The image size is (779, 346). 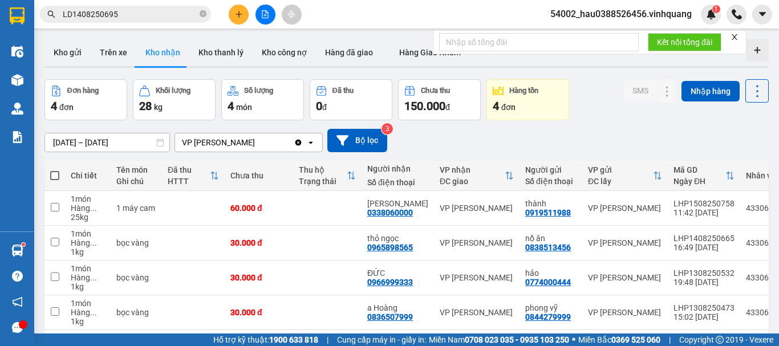 I want to click on div: Ngày ĐH, so click(x=699, y=181).